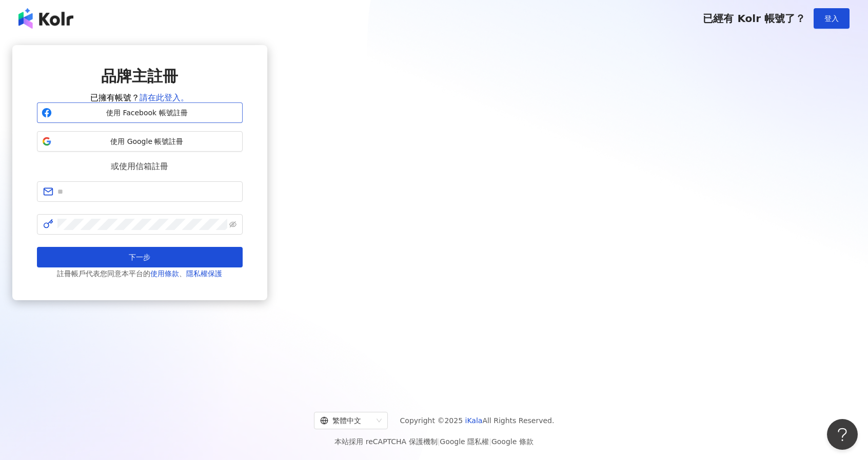 Image resolution: width=868 pixels, height=460 pixels. What do you see at coordinates (164, 98) in the screenshot?
I see `a: 請在此登入。` at bounding box center [164, 98].